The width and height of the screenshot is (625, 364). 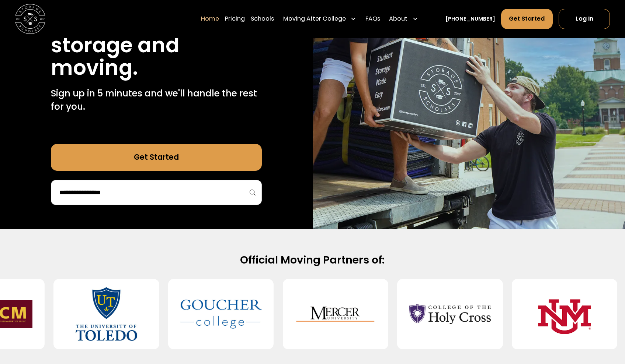 What do you see at coordinates (156, 45) in the screenshot?
I see `h1: Stress free student storage and moving.` at bounding box center [156, 45].